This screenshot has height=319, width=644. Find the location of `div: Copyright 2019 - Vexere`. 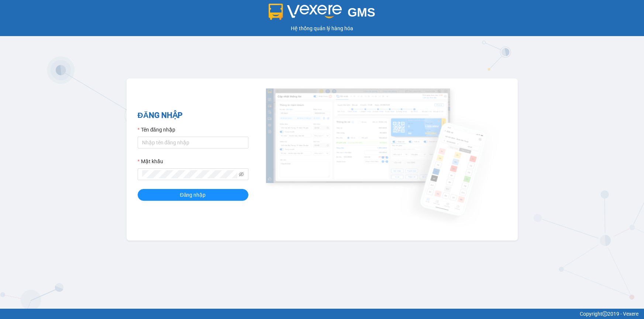

div: Copyright 2019 - Vexere is located at coordinates (322, 314).